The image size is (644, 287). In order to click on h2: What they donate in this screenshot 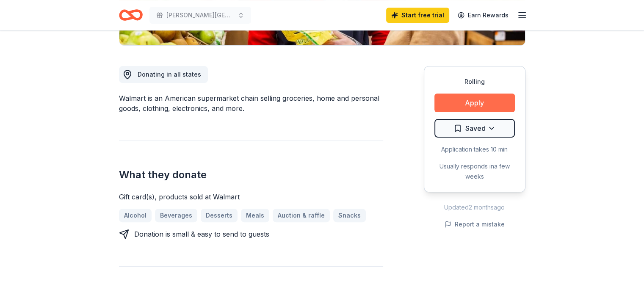, I will do `click(251, 175)`.